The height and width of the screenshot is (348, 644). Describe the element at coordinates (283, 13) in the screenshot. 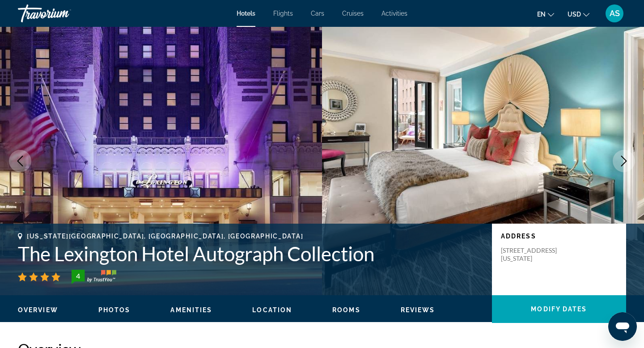

I see `span: Flights` at that location.